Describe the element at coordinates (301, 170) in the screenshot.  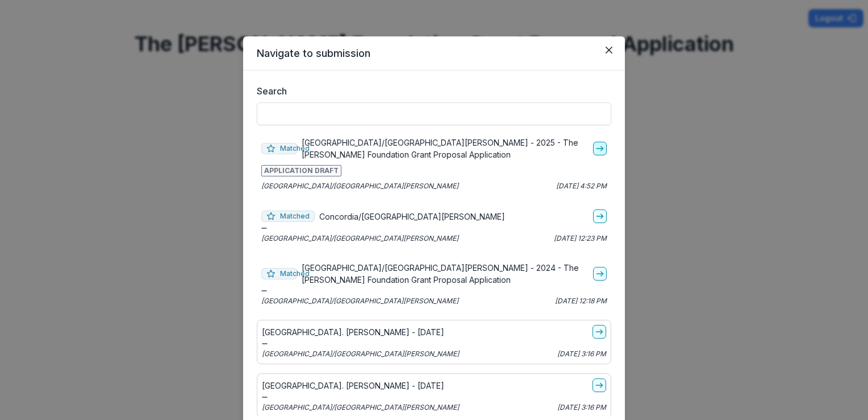
I see `span: APPLICATION DRAFT` at that location.